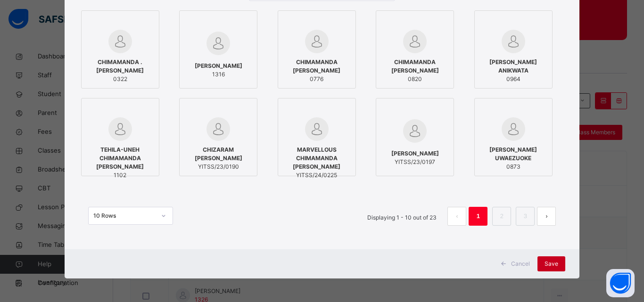  I want to click on button: Open asap, so click(621, 284).